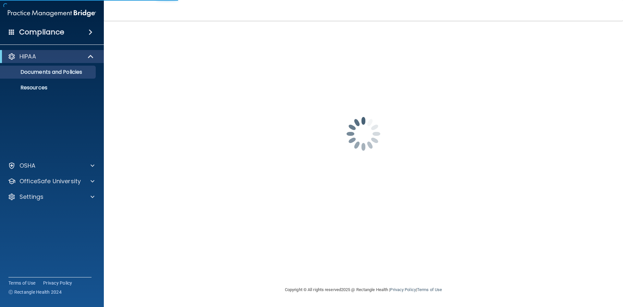 Image resolution: width=623 pixels, height=307 pixels. What do you see at coordinates (51, 56) in the screenshot?
I see `a: HIPAA` at bounding box center [51, 56].